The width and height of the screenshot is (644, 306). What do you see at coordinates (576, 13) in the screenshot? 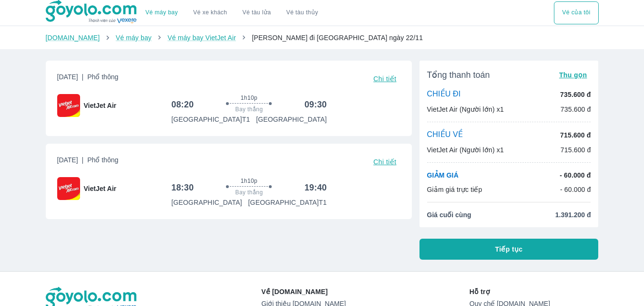
I see `button: Vé của tôi` at bounding box center [576, 13].